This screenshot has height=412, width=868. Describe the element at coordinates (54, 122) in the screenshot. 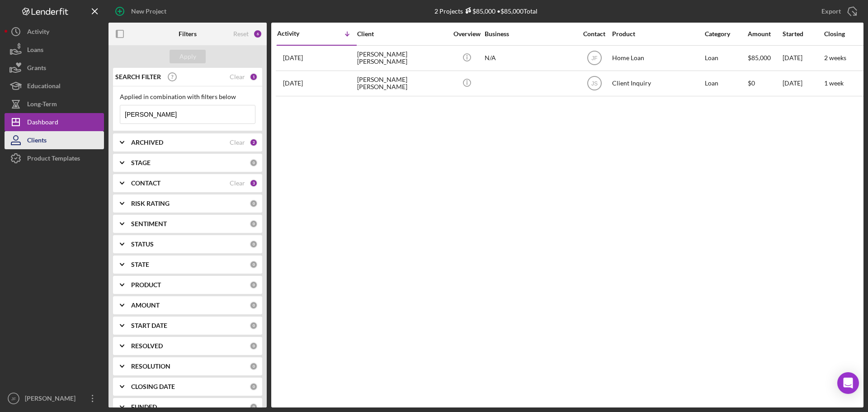

I see `button: Dashboard` at that location.